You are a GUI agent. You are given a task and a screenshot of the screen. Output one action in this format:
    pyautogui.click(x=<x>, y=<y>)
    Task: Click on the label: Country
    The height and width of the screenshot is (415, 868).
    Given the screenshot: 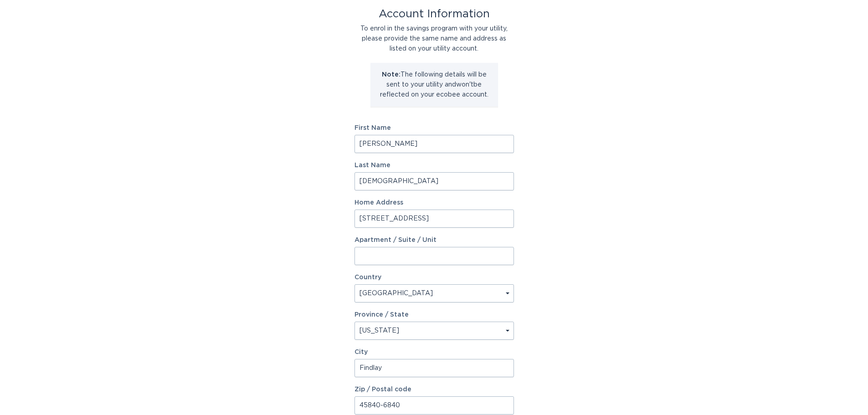 What is the action you would take?
    pyautogui.click(x=368, y=277)
    